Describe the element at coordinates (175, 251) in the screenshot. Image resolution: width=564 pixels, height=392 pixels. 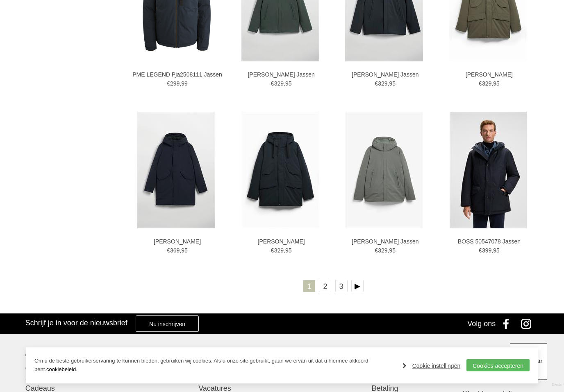
I see `span: 369` at that location.